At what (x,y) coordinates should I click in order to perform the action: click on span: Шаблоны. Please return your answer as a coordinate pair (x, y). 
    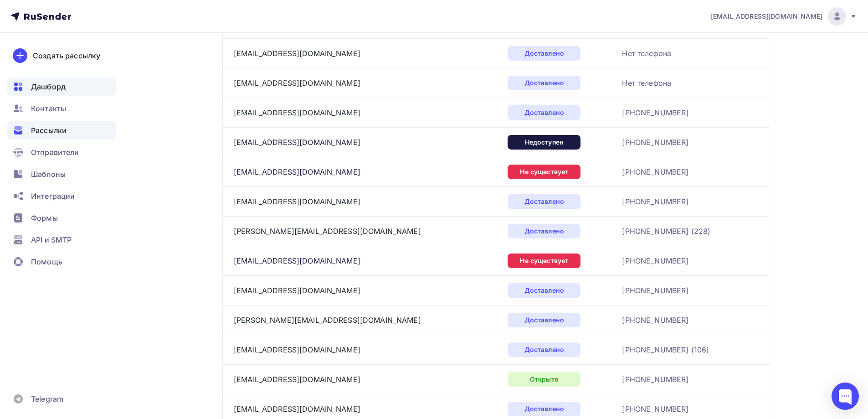
    Looking at the image, I should click on (49, 175).